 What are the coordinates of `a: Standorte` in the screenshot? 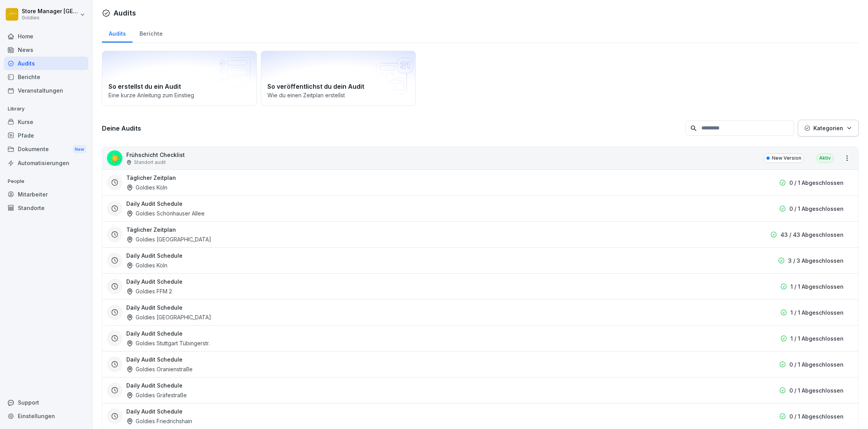 It's located at (46, 208).